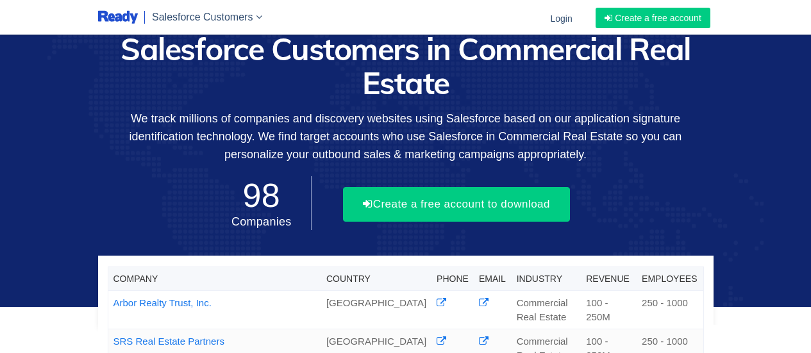 This screenshot has height=353, width=811. What do you see at coordinates (262, 196) in the screenshot?
I see `span: 98` at bounding box center [262, 196].